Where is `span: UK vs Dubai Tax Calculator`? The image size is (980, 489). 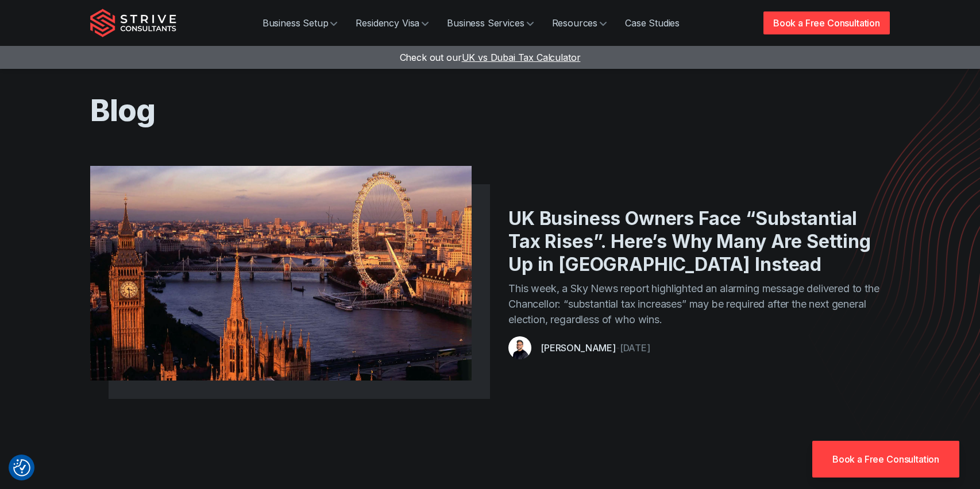 span: UK vs Dubai Tax Calculator is located at coordinates (521, 58).